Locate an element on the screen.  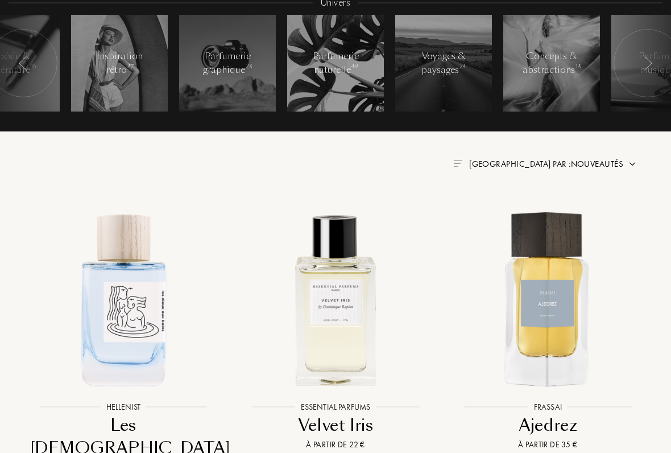
div: Inspiration rétro is located at coordinates (119, 63).